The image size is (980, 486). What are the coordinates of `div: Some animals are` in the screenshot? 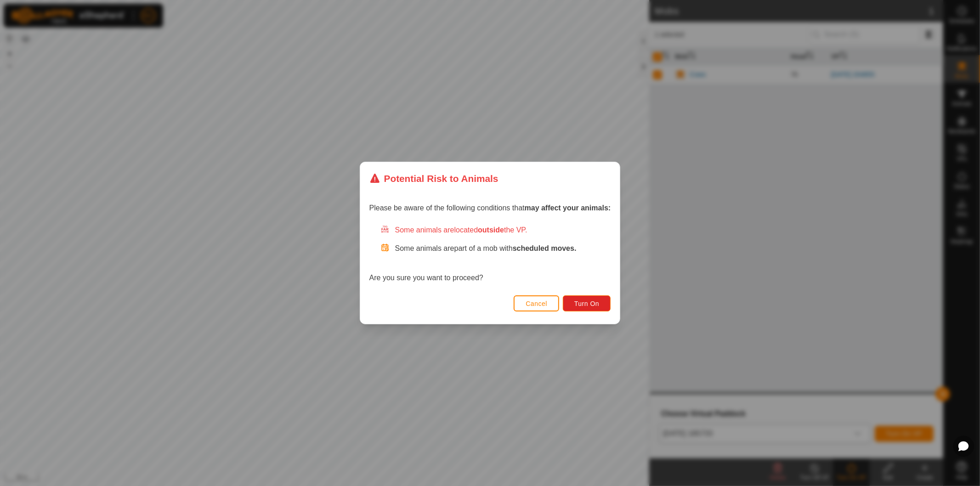 It's located at (496, 230).